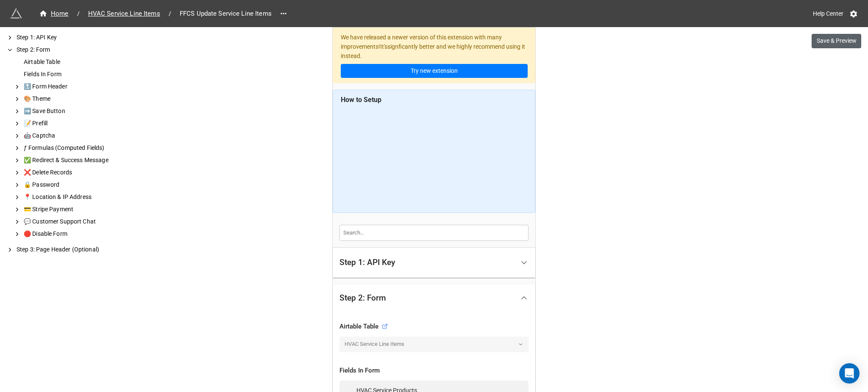 The width and height of the screenshot is (868, 392). Describe the element at coordinates (849, 373) in the screenshot. I see `div: Open Intercom Messenger` at that location.